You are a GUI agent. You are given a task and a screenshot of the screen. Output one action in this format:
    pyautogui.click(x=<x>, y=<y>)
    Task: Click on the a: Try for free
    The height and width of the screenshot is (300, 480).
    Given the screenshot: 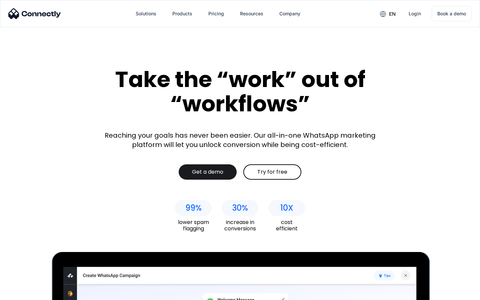 What is the action you would take?
    pyautogui.click(x=272, y=172)
    